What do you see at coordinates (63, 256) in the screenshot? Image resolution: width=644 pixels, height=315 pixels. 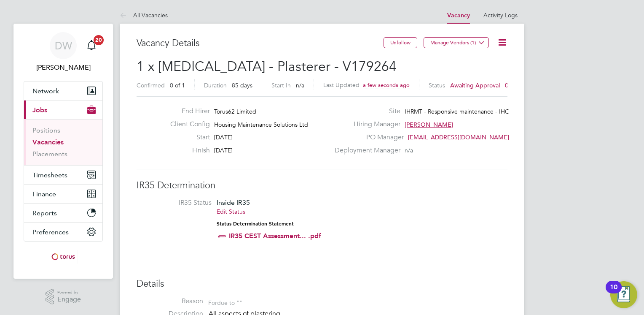 I see `img: torus-logo-retina.png` at bounding box center [63, 256].